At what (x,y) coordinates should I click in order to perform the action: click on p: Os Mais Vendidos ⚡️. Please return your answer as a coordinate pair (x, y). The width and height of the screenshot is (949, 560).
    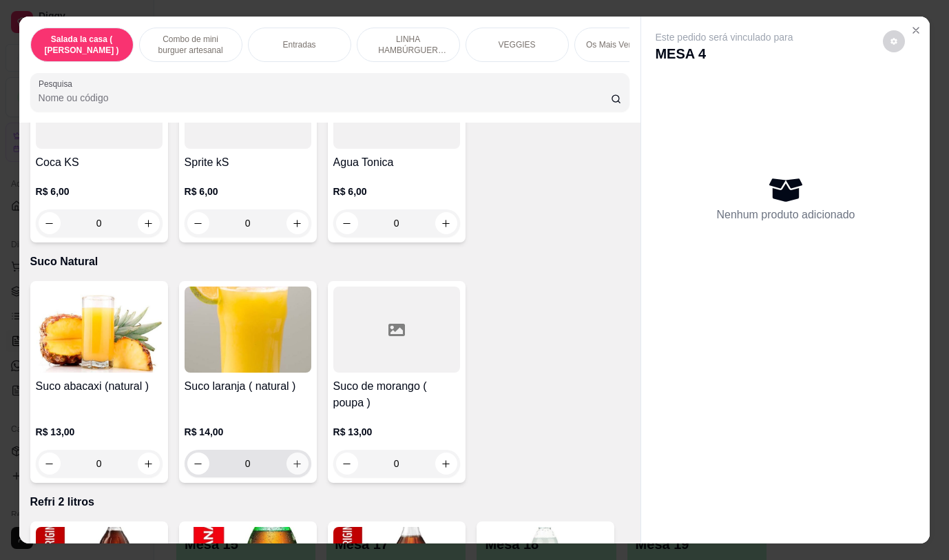
    Looking at the image, I should click on (626, 45).